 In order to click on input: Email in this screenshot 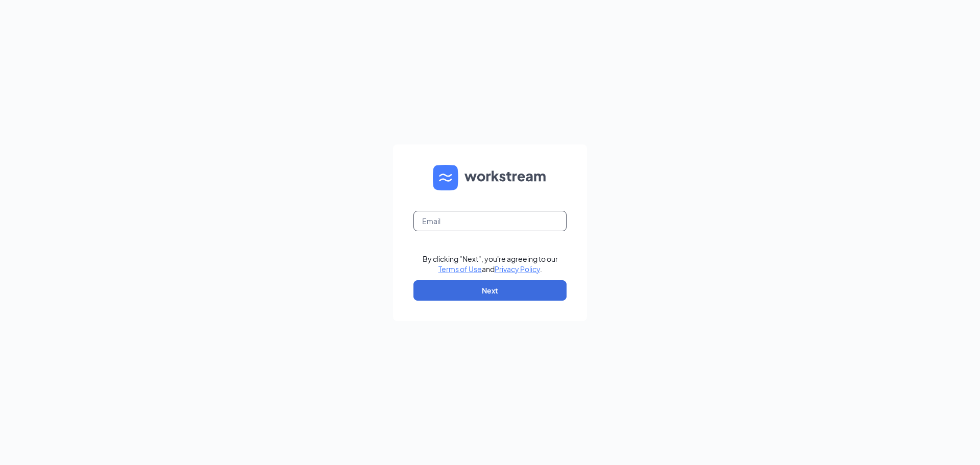, I will do `click(490, 222)`.